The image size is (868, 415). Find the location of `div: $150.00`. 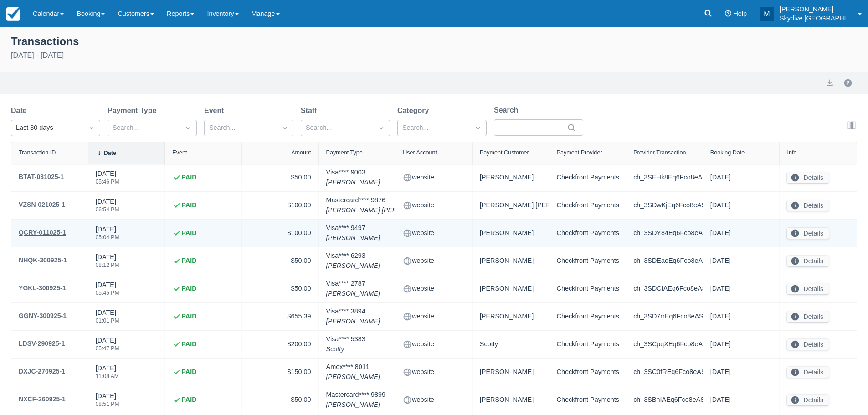

div: $150.00 is located at coordinates (280, 372).